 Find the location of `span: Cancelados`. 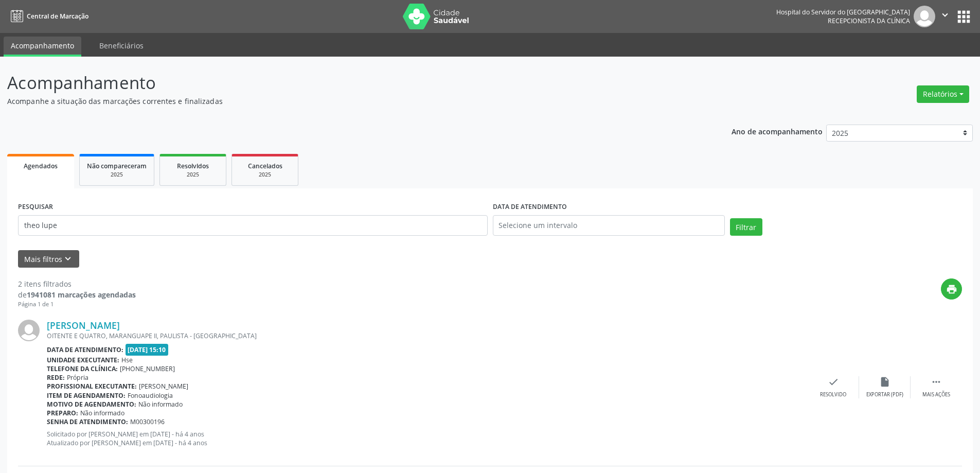

span: Cancelados is located at coordinates (265, 166).